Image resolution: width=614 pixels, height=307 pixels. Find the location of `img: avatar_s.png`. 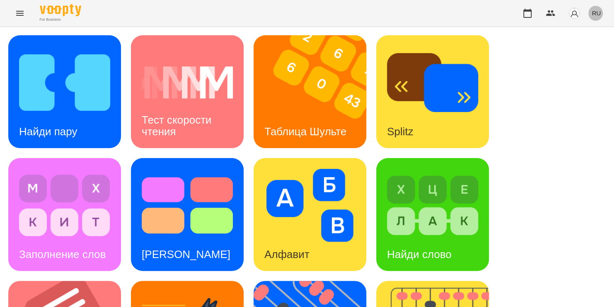

img: avatar_s.png is located at coordinates (575, 13).